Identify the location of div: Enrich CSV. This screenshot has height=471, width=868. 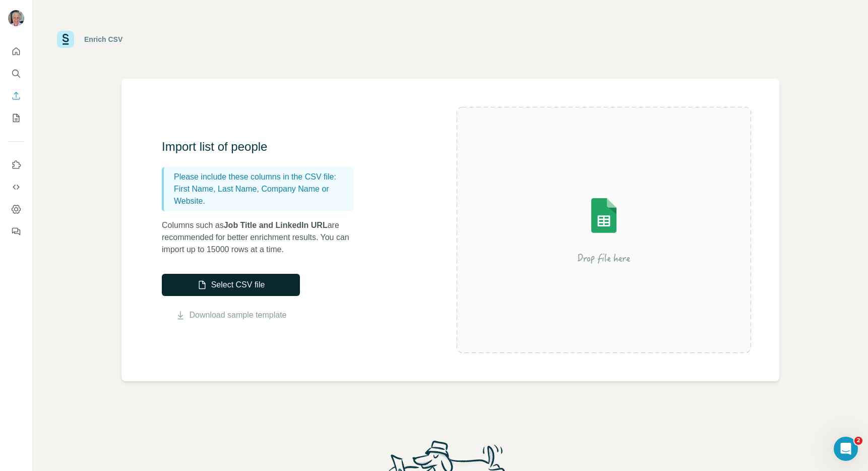
(103, 39).